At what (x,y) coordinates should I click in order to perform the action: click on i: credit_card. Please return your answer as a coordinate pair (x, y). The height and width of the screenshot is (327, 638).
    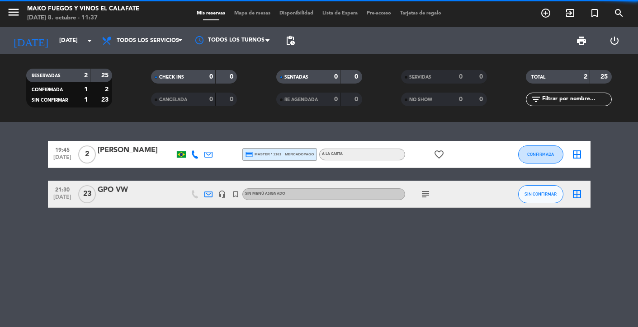
    Looking at the image, I should click on (249, 155).